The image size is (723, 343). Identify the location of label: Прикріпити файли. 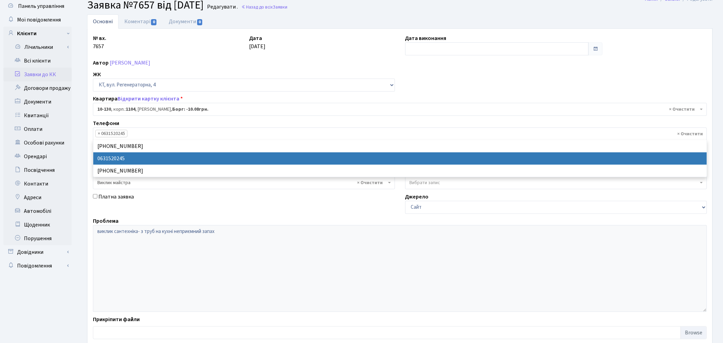
(116, 320).